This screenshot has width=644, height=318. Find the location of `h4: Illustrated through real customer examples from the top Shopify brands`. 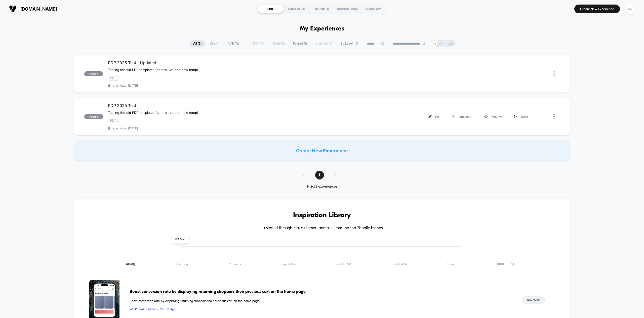

h4: Illustrated through real customer examples from the top Shopify brands is located at coordinates (322, 228).